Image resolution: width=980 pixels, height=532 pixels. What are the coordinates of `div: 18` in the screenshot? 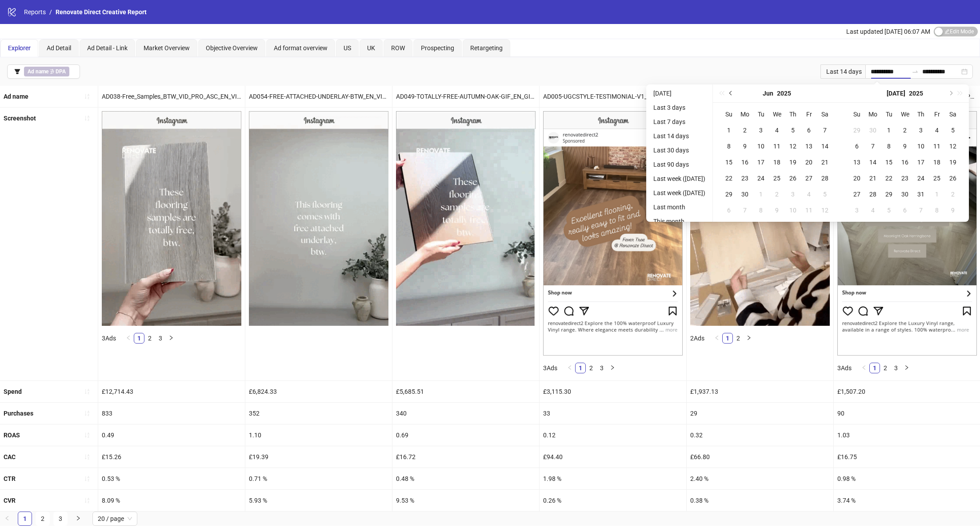 It's located at (777, 162).